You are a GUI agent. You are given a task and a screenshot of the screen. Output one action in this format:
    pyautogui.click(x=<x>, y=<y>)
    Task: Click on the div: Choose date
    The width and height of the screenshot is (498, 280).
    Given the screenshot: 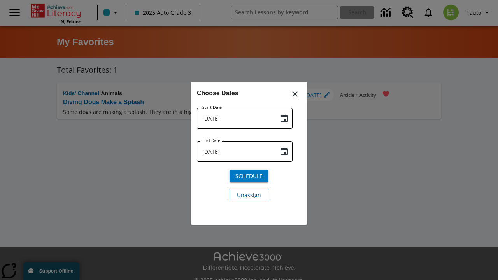 What is the action you would take?
    pyautogui.click(x=249, y=148)
    